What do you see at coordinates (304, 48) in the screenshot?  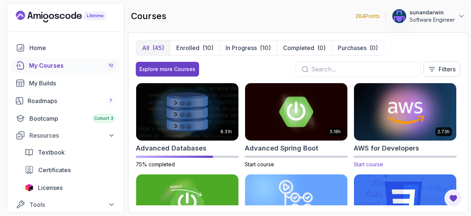 I see `button: Completed(0)` at bounding box center [304, 48].